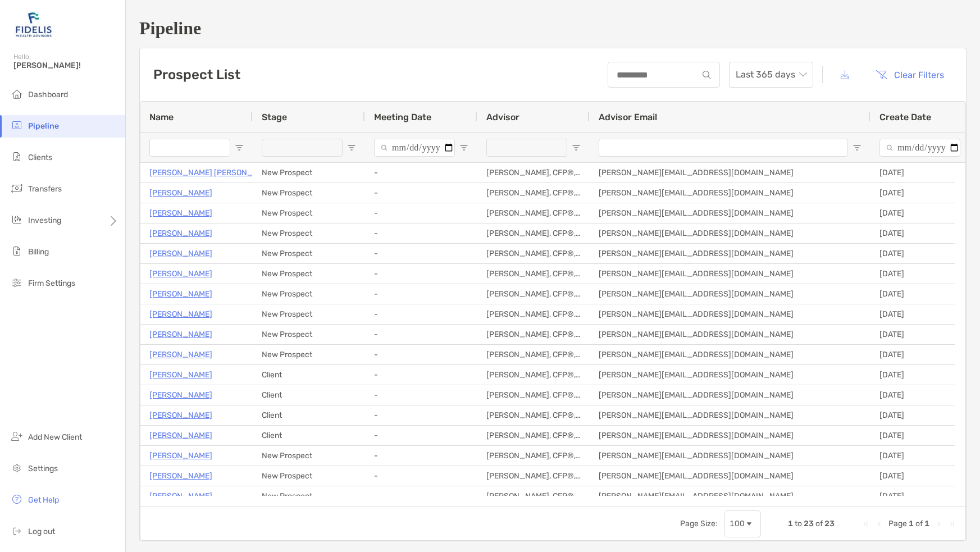  What do you see at coordinates (771, 75) in the screenshot?
I see `span: Last 365 days` at bounding box center [771, 75].